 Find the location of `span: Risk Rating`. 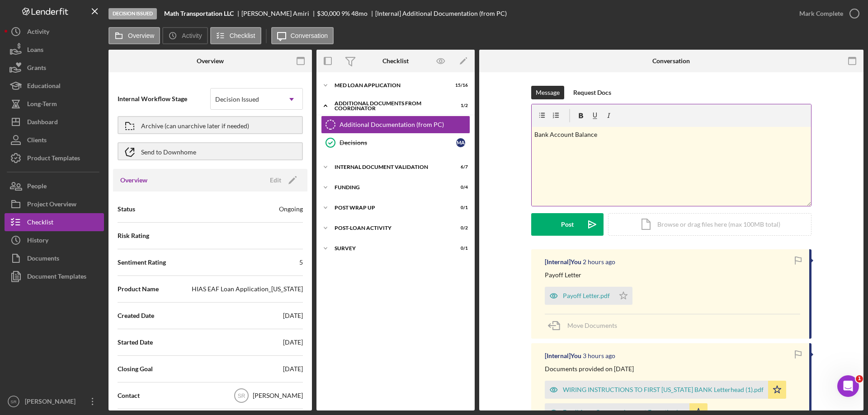

span: Risk Rating is located at coordinates (133, 236).